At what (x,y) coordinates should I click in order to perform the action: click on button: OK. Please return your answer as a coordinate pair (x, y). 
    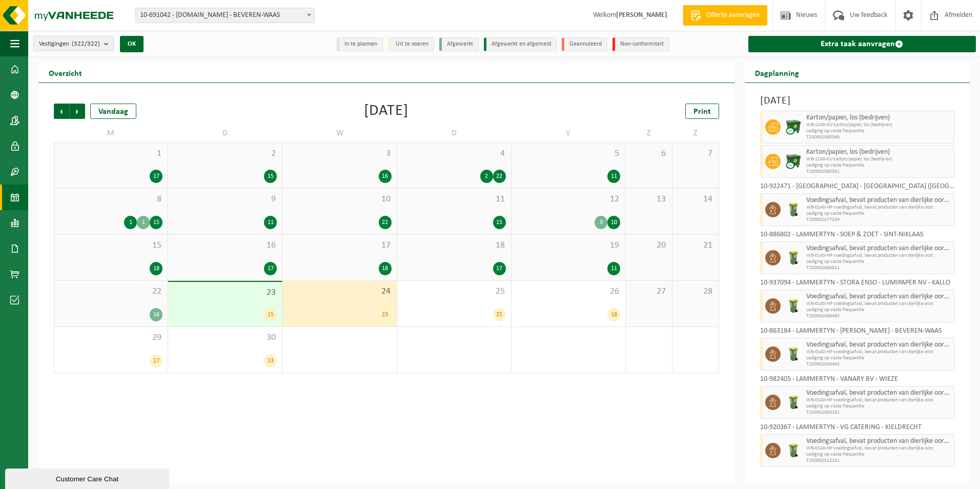
    Looking at the image, I should click on (132, 44).